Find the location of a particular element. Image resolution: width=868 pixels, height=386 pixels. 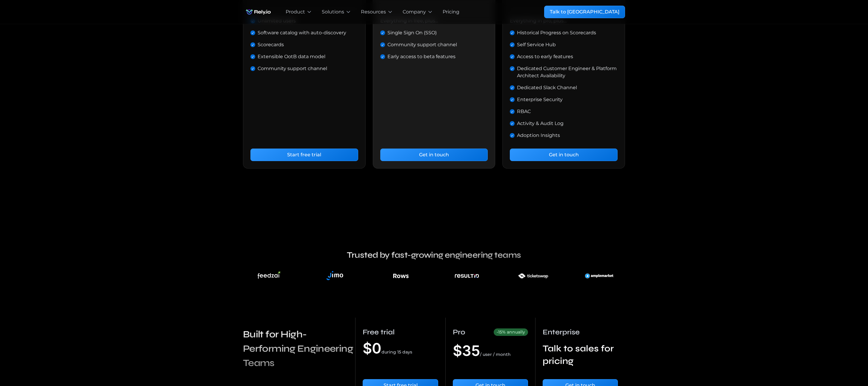

a: home is located at coordinates (258, 12).